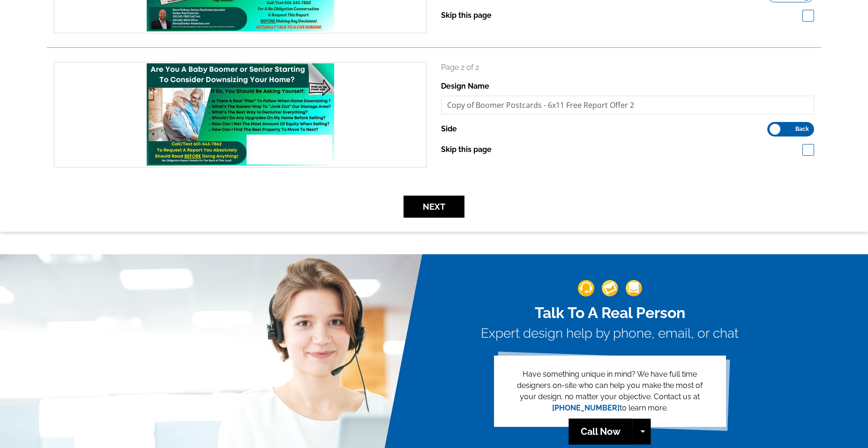 This screenshot has height=448, width=868. Describe the element at coordinates (628, 68) in the screenshot. I see `p: Page 2 of 2` at that location.